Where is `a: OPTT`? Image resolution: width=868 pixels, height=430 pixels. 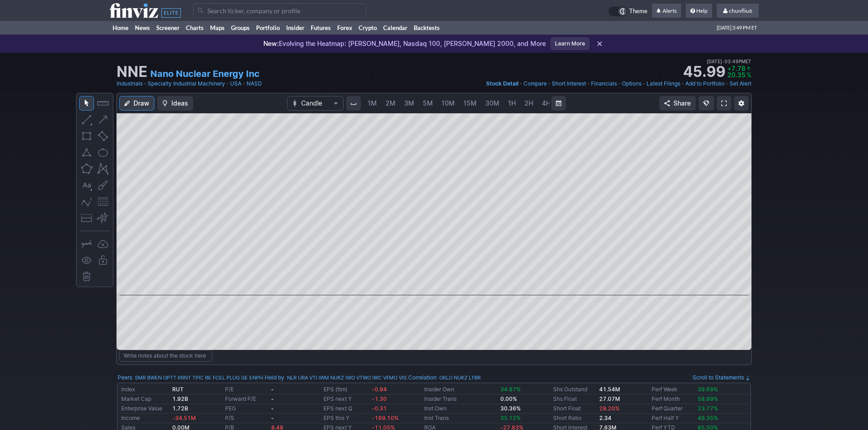
a: OPTT is located at coordinates (170, 378).